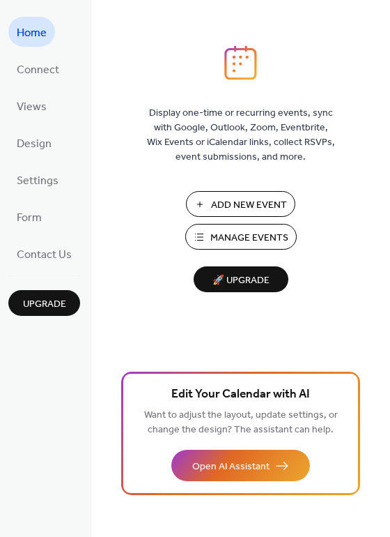  Describe the element at coordinates (29, 217) in the screenshot. I see `span: Form` at that location.